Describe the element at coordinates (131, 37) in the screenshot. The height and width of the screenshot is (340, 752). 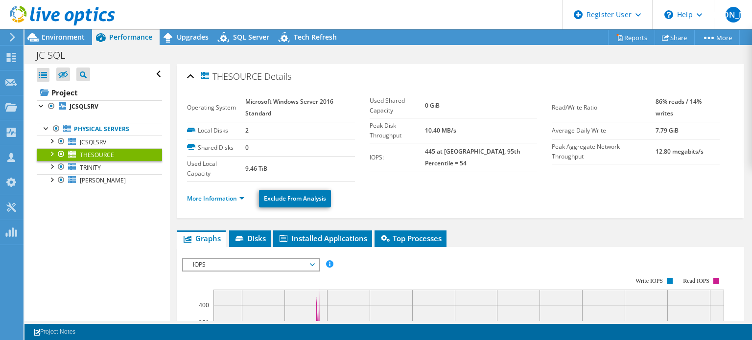
I see `span: Performance` at that location.